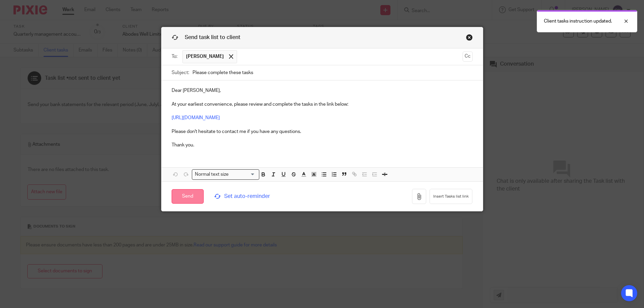 Image resolution: width=644 pixels, height=308 pixels. Describe the element at coordinates (180, 73) in the screenshot. I see `label: Subject:` at that location.